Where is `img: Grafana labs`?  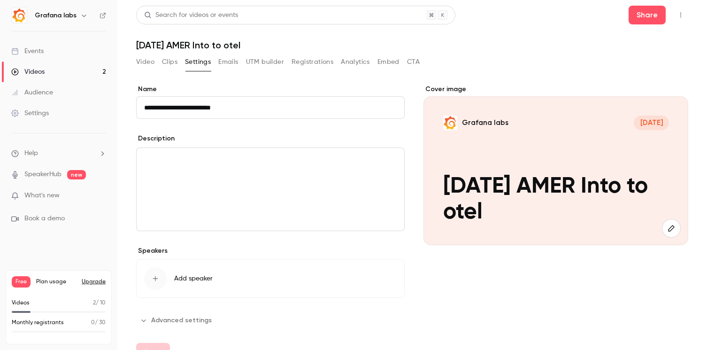
img: Grafana labs is located at coordinates (19, 15).